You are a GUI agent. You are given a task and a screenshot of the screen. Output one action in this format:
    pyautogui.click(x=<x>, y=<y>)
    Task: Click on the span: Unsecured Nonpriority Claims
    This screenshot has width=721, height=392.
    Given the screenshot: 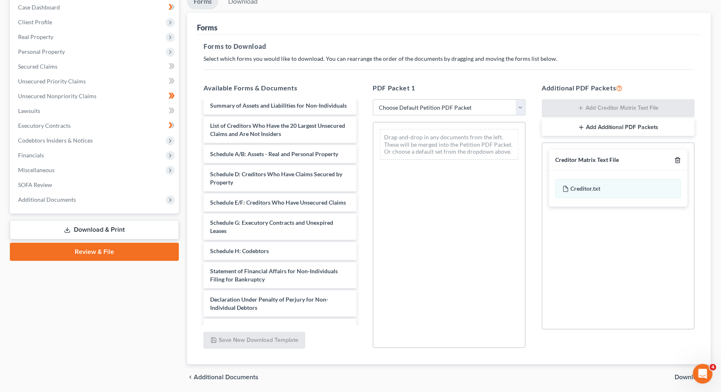 What is the action you would take?
    pyautogui.click(x=57, y=96)
    